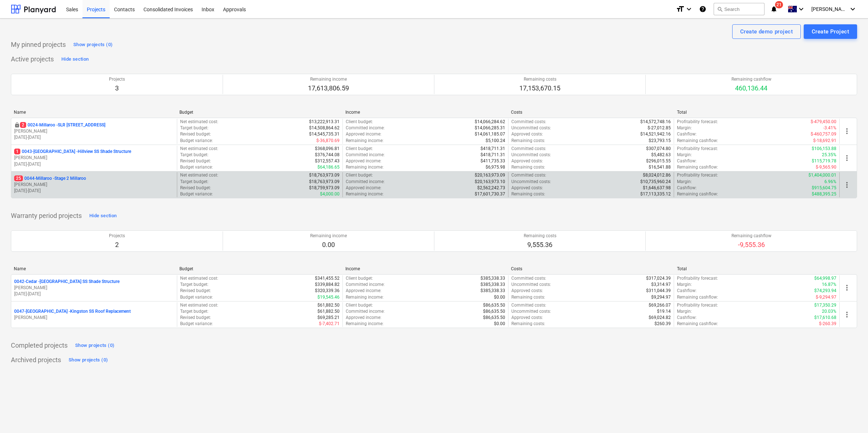  I want to click on p: 0.00, so click(328, 245).